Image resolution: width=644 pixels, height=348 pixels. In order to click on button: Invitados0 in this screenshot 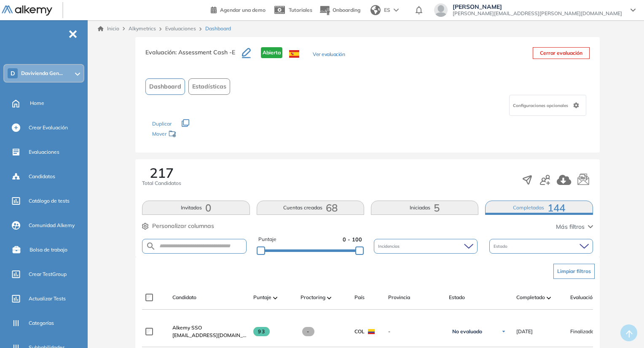, I will do `click(195, 208)`.